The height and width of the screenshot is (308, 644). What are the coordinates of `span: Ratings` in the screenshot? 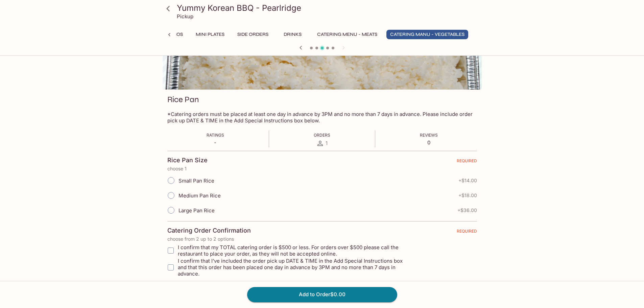 It's located at (215, 135).